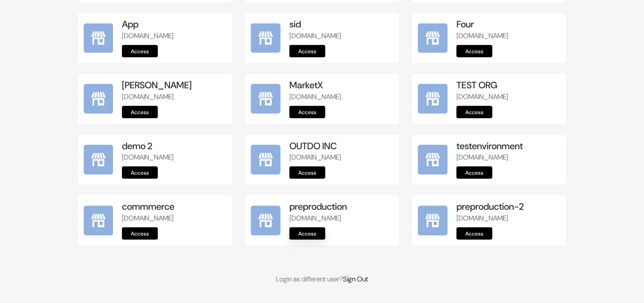 This screenshot has height=303, width=644. Describe the element at coordinates (322, 279) in the screenshot. I see `p: Login as different user?` at that location.